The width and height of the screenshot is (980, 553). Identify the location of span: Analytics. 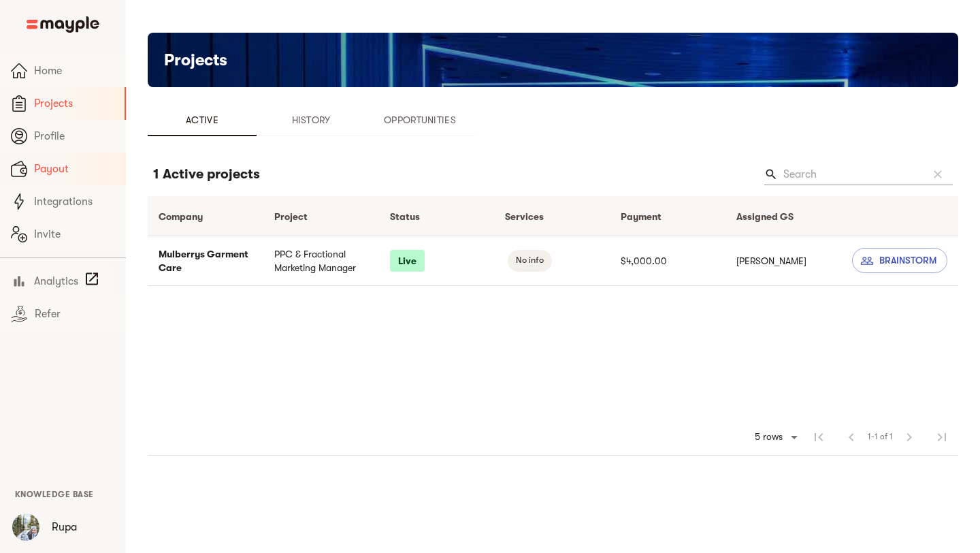
(56, 281).